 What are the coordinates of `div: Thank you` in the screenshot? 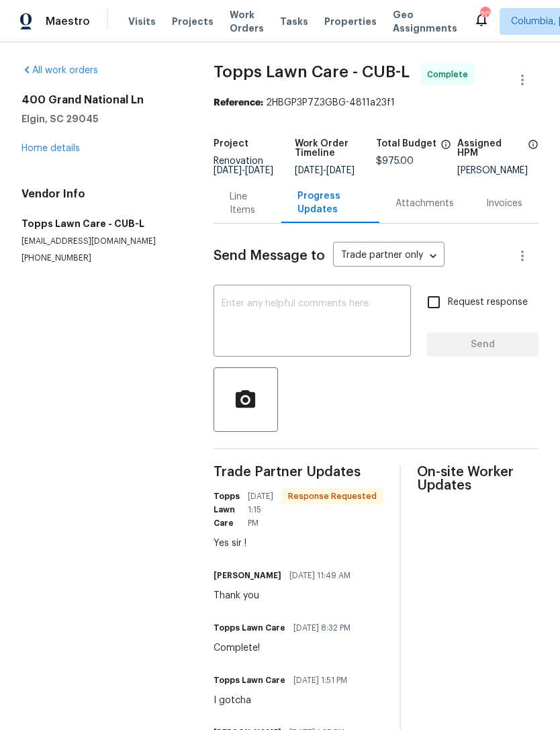 It's located at (286, 596).